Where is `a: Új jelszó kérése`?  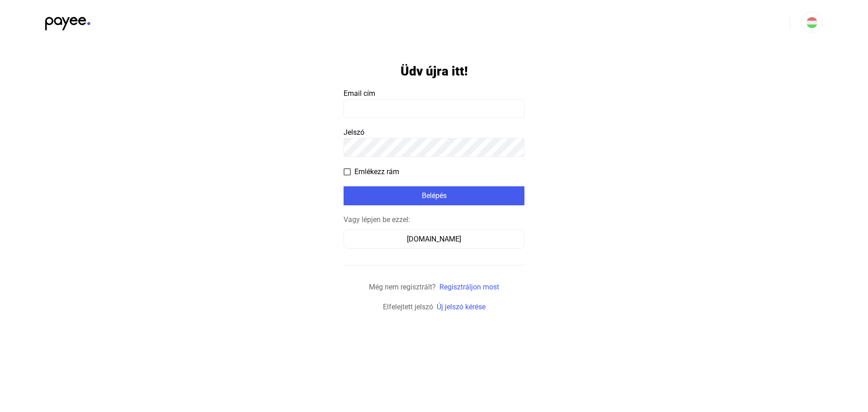
a: Új jelszó kérése is located at coordinates (461, 306).